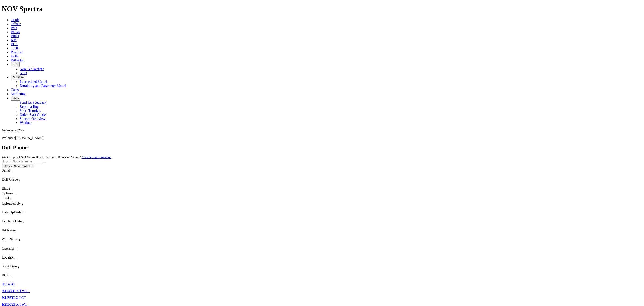  I want to click on a: Click here to learn more., so click(96, 157).